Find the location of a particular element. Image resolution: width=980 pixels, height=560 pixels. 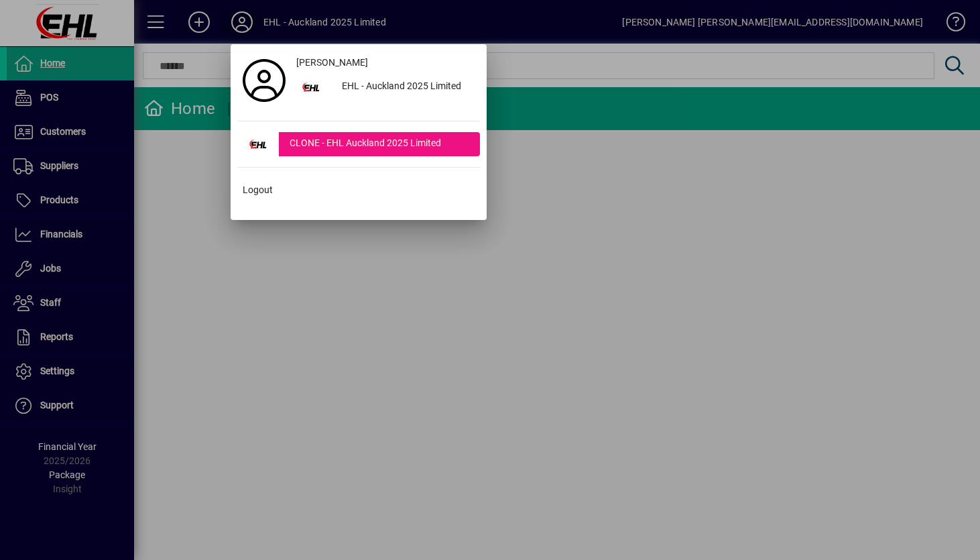

div: CLONE - EHL Auckland 2025 Limited is located at coordinates (380, 144).